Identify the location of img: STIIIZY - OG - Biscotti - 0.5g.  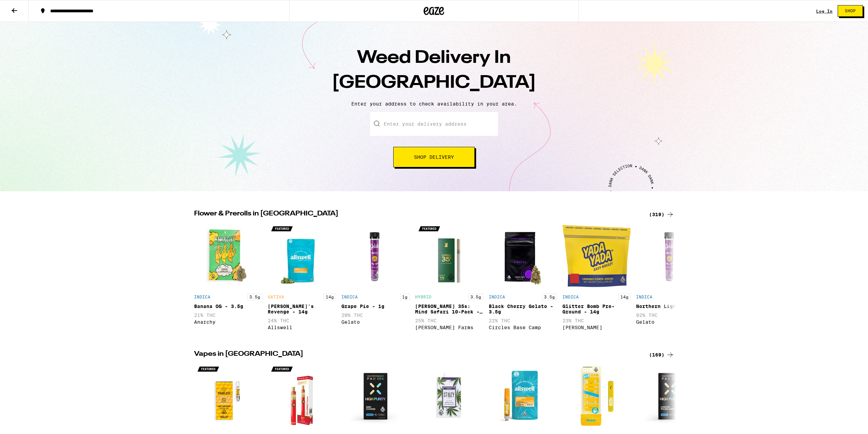
(449, 396).